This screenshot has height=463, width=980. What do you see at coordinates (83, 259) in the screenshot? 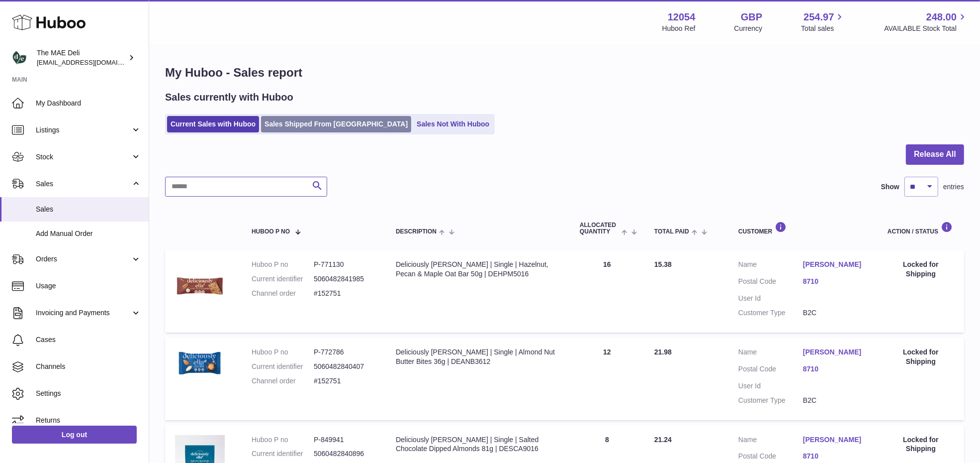
I see `span: Orders` at bounding box center [83, 259].